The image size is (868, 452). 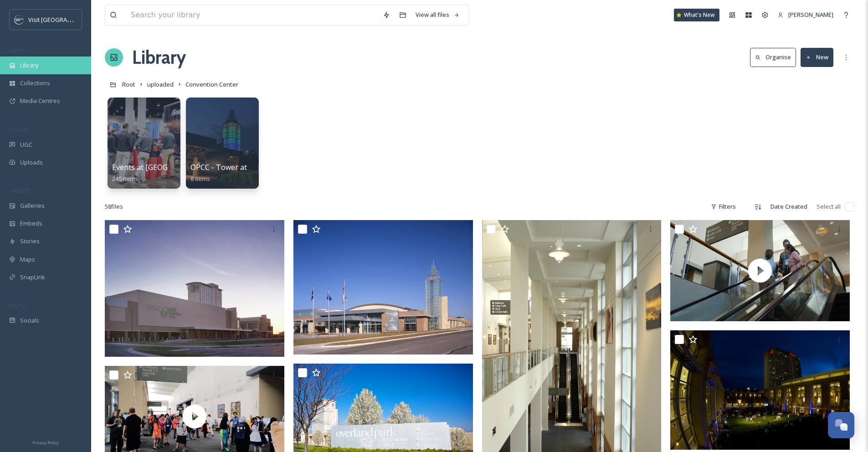 What do you see at coordinates (438, 15) in the screenshot?
I see `a: View all files` at bounding box center [438, 15].